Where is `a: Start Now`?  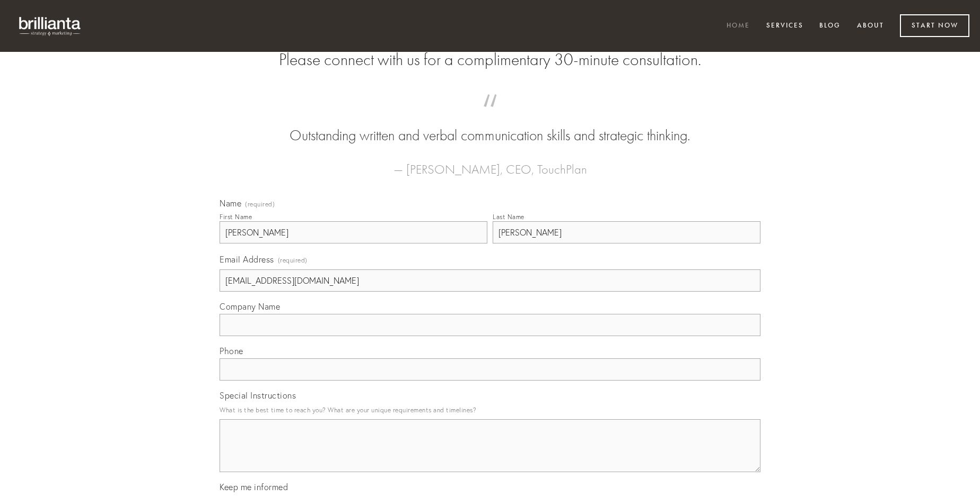
a: Start Now is located at coordinates (934, 26).